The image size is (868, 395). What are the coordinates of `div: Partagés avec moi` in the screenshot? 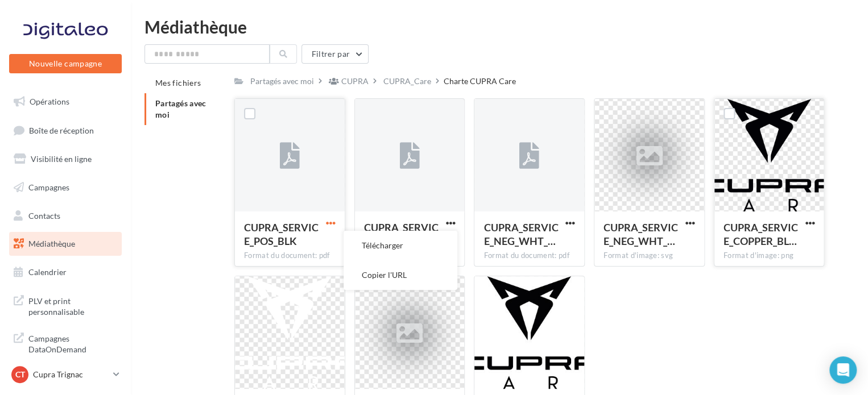 It's located at (282, 82).